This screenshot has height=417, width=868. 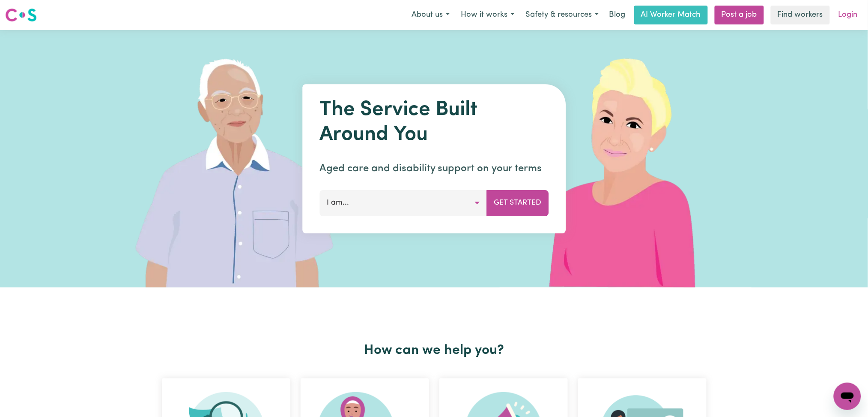 I want to click on button: How it works, so click(x=487, y=15).